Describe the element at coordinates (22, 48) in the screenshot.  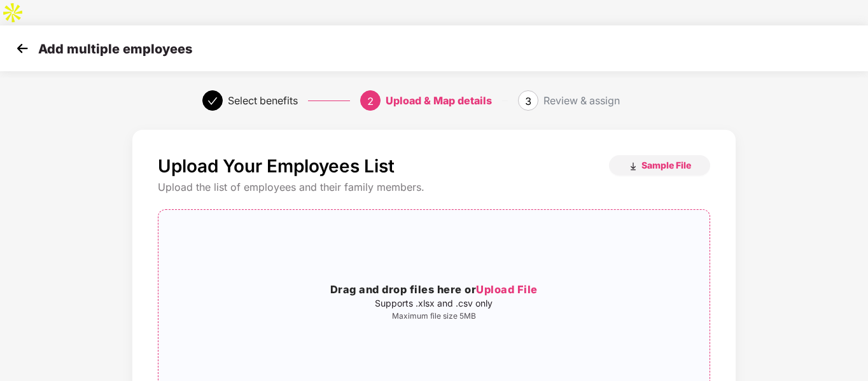
I see `img: svg+xml;base64,PHN2ZyB4bWxucz0iaHR0cDovL3d3dy53My5vcmcvMjAwMC9zdmciIHdpZHRoPSIzMCIgaGVpZ2h0PSIzMC...` at that location.